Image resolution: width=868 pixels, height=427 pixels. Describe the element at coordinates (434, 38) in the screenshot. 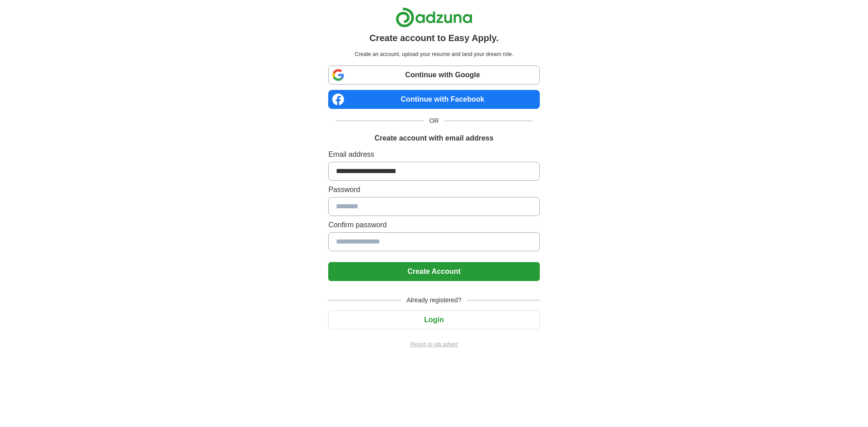

I see `h1: Create account to Easy Apply.` at that location.